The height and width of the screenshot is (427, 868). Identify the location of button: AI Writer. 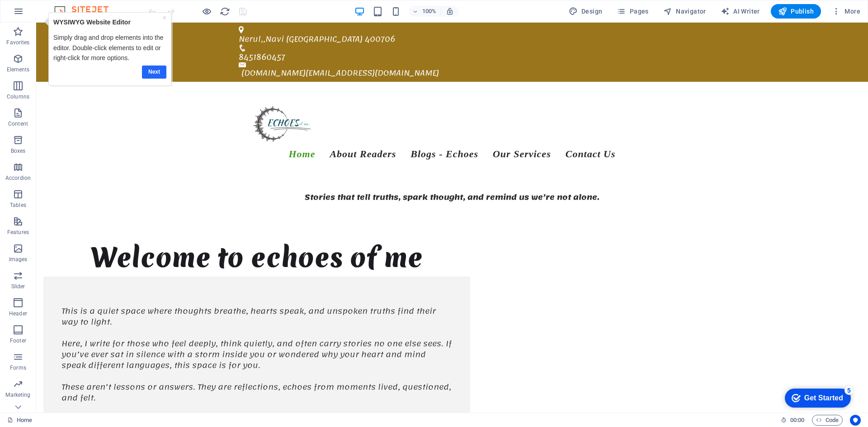
(740, 11).